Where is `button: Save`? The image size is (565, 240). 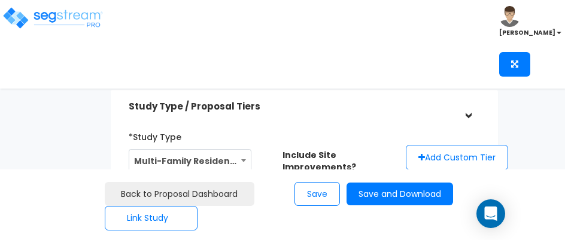
button: Save is located at coordinates (317, 194).